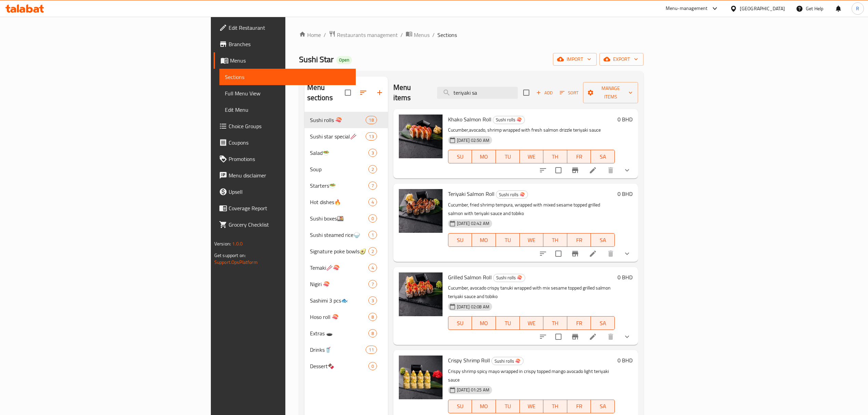 The width and height of the screenshot is (868, 415). Describe the element at coordinates (346, 186) in the screenshot. I see `div: Starters🥗7` at that location.